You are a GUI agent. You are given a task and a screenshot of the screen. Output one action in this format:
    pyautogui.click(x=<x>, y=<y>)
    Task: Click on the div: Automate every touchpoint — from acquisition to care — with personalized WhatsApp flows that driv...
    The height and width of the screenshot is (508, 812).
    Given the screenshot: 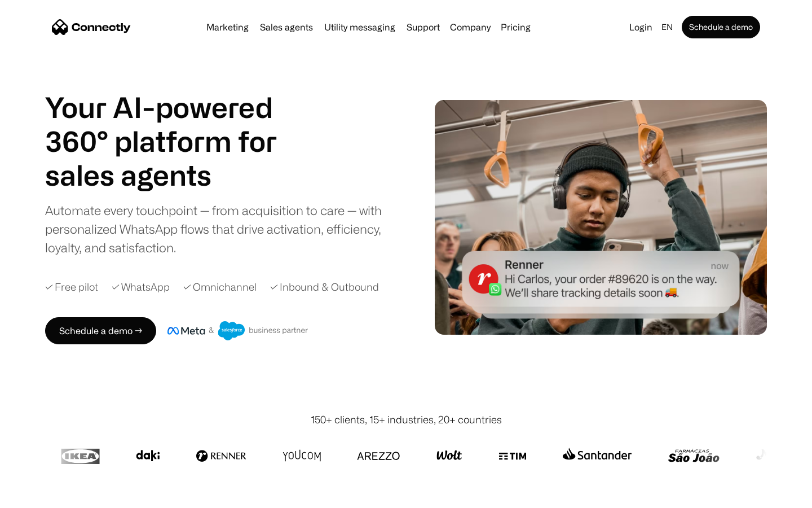 What is the action you would take?
    pyautogui.click(x=223, y=228)
    